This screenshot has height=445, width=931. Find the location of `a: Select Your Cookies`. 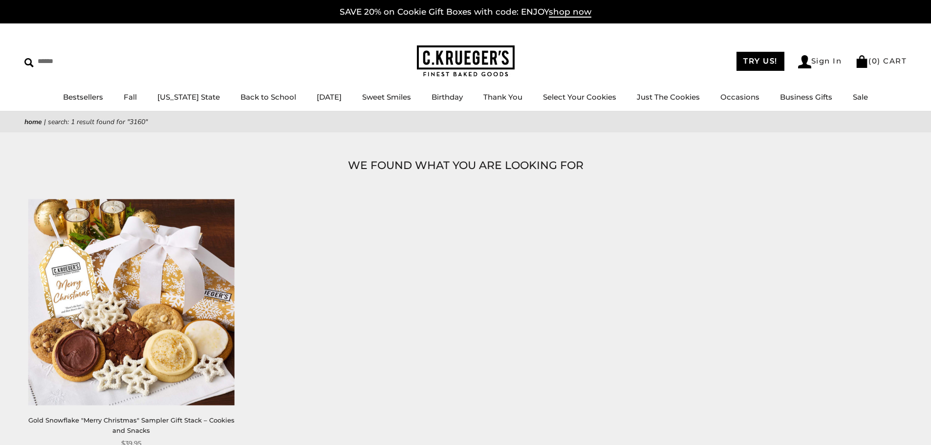

a: Select Your Cookies is located at coordinates (580, 97).